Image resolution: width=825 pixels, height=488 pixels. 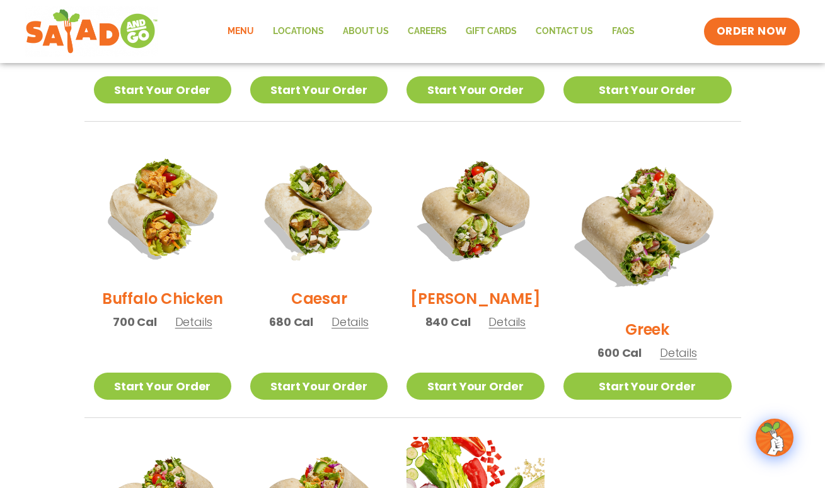 What do you see at coordinates (241, 32) in the screenshot?
I see `a: Menu` at bounding box center [241, 32].